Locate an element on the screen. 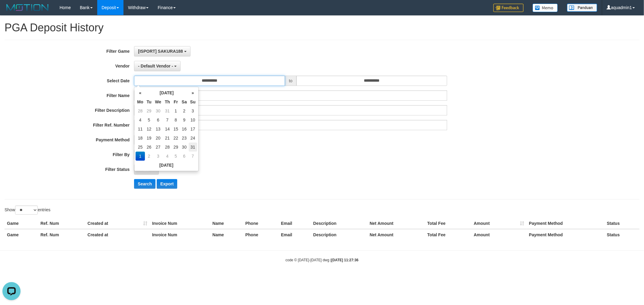 This screenshot has height=305, width=644. td: 22 is located at coordinates (176, 138).